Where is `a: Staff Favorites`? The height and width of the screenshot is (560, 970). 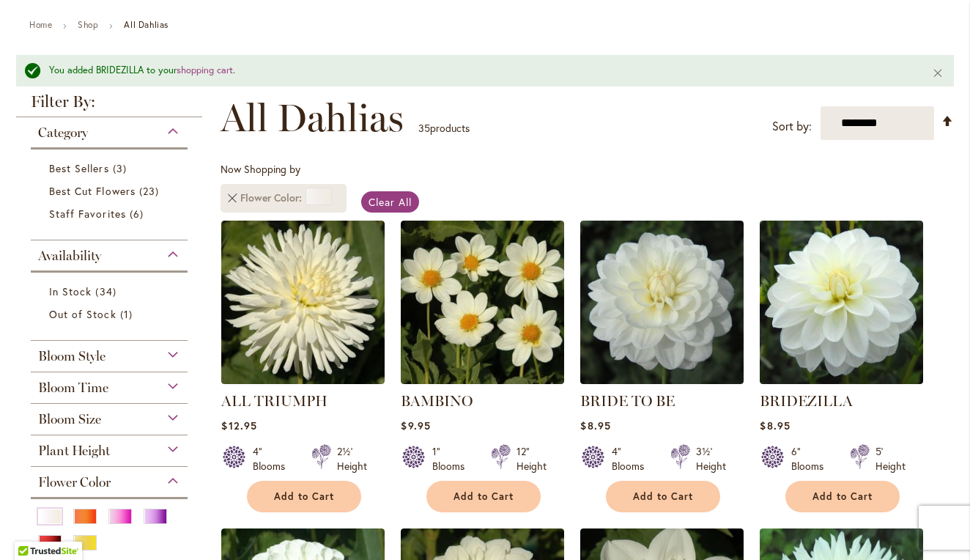
a: Staff Favorites is located at coordinates (111, 213).